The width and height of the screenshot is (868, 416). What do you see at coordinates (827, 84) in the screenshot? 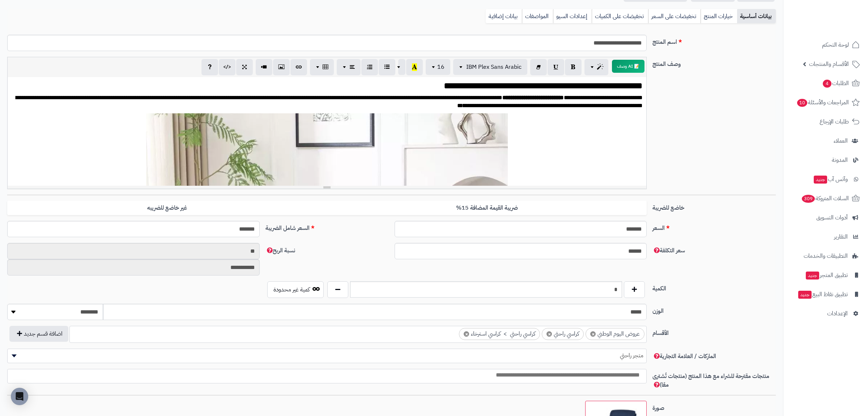
I see `span: 4` at bounding box center [827, 84].